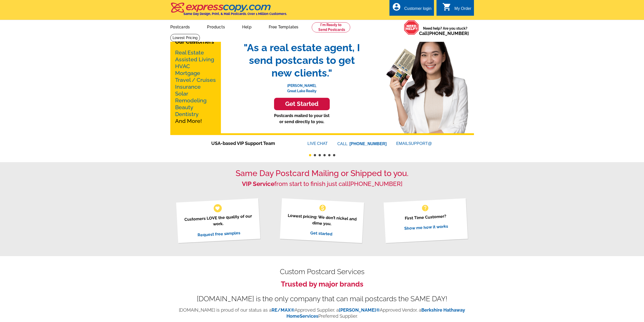  Describe the element at coordinates (182, 93) in the screenshot. I see `a: Solar` at that location.